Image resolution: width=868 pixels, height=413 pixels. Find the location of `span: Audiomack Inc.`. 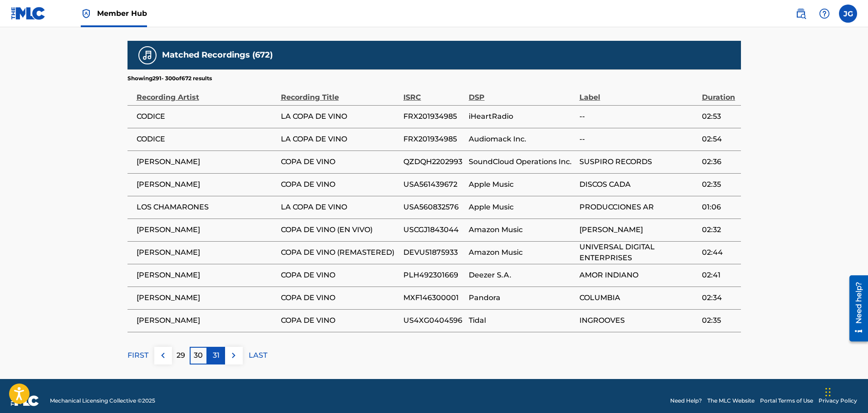

span: Audiomack Inc. is located at coordinates (522, 139).